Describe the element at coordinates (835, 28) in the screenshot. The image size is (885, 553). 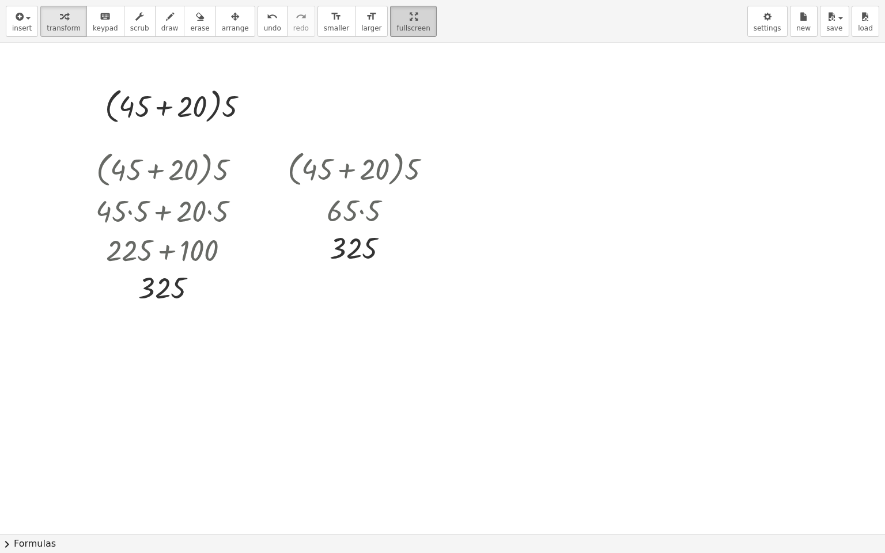
I see `span: save` at that location.